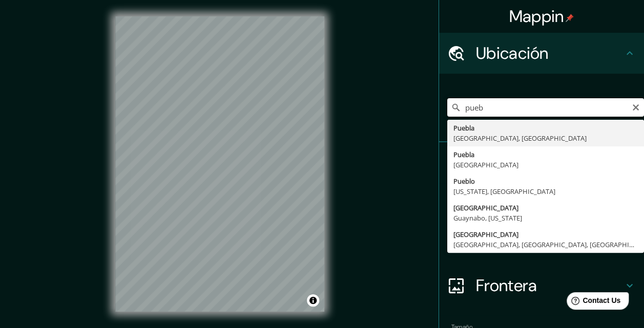  Describe the element at coordinates (541, 245) in the screenshot. I see `div: Diseño` at that location.